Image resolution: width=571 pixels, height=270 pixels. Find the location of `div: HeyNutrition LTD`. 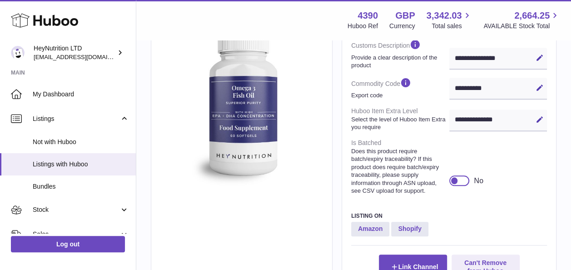

div: HeyNutrition LTD is located at coordinates (74, 53).